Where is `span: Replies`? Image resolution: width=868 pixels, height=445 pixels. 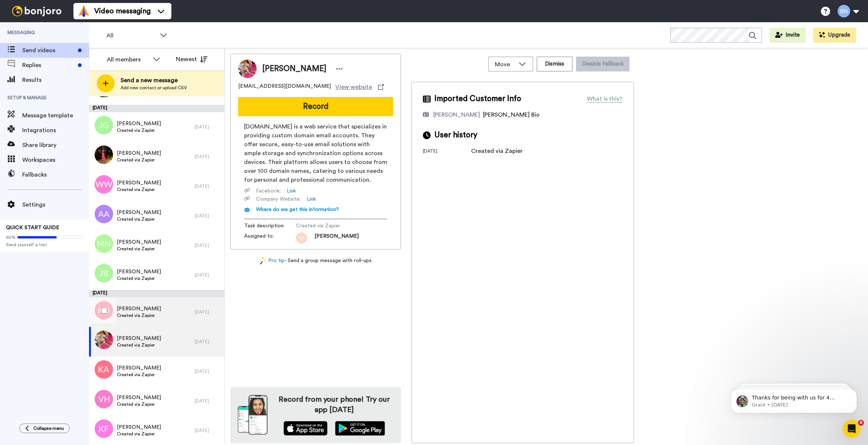
span: Replies is located at coordinates (48, 65).